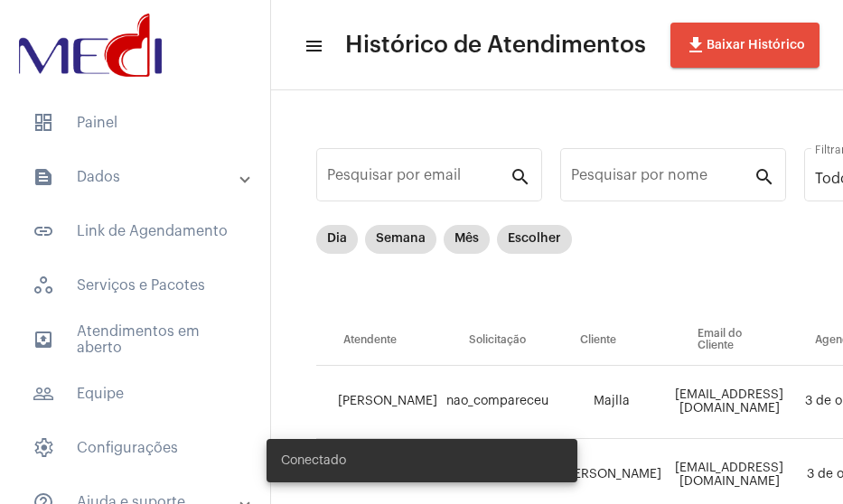 The image size is (843, 504). Describe the element at coordinates (497, 341) in the screenshot. I see `th: Solicitação` at that location.